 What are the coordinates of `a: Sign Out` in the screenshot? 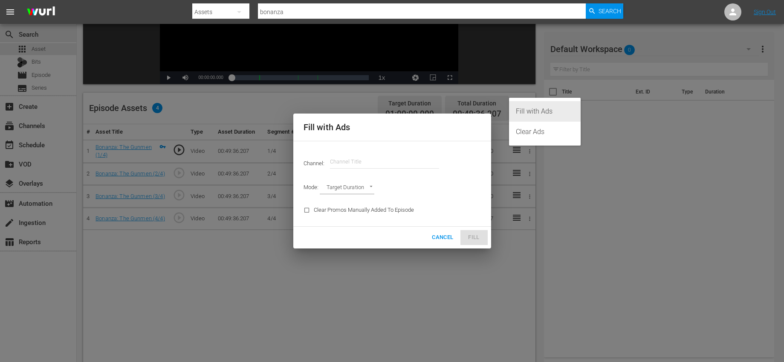 It's located at (765, 12).